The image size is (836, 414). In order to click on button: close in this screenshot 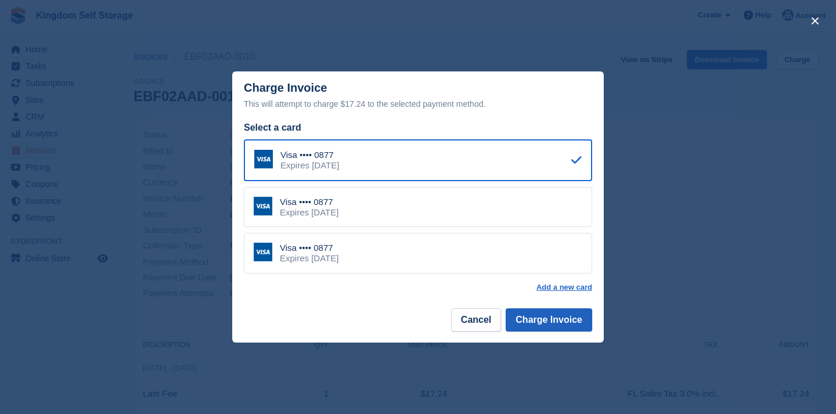, I will do `click(815, 21)`.